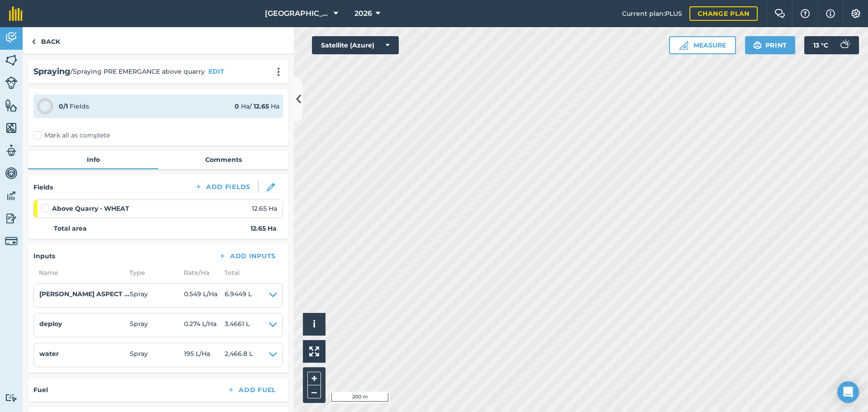 The image size is (868, 412). What do you see at coordinates (41, 390) in the screenshot?
I see `h4: Fuel` at bounding box center [41, 390].